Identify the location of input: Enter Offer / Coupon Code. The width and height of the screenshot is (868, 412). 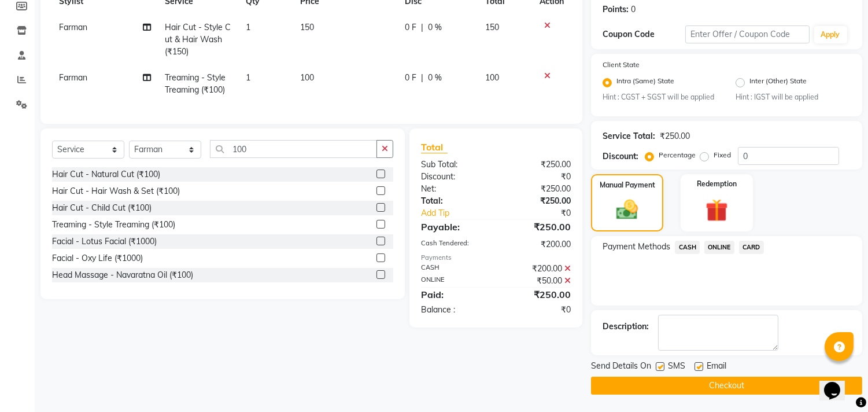
(748, 34).